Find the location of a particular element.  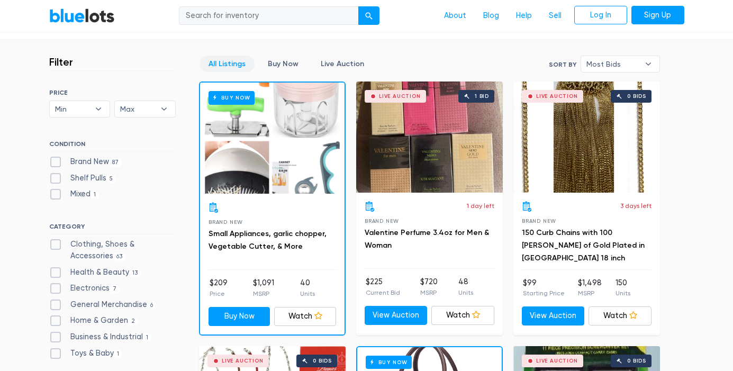

a: Live Auction 0 bids is located at coordinates (586, 137).